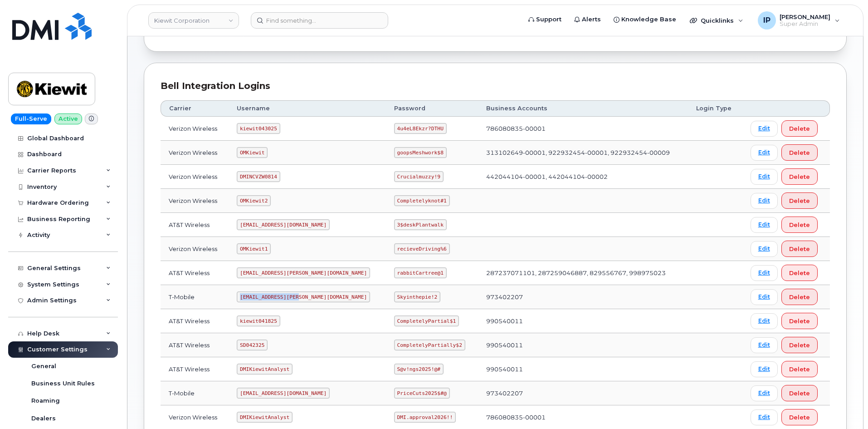  What do you see at coordinates (591, 20) in the screenshot?
I see `span: Alerts` at bounding box center [591, 20].